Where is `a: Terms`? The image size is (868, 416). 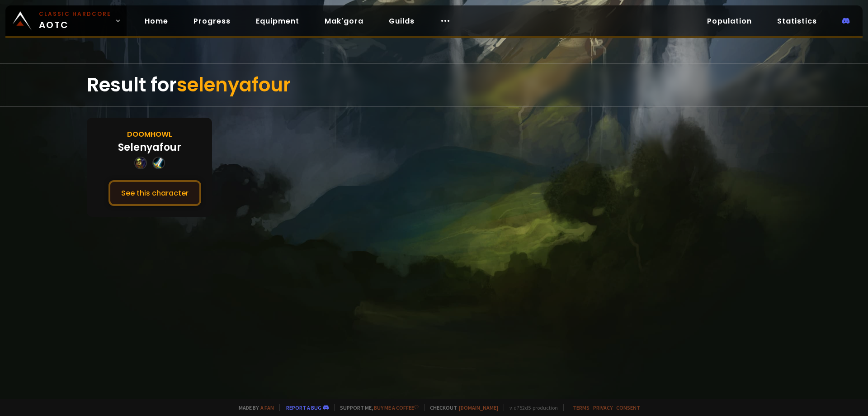
a: Terms is located at coordinates (581, 407).